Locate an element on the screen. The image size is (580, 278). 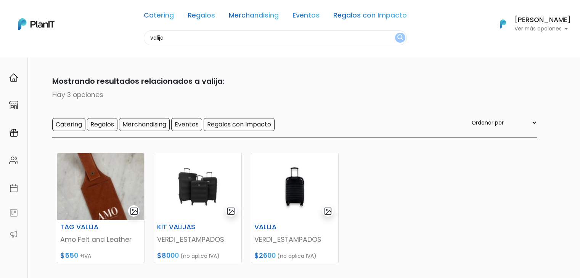
img: thumb_2000___2000-Photoroom__1_.jpg is located at coordinates (295, 187).